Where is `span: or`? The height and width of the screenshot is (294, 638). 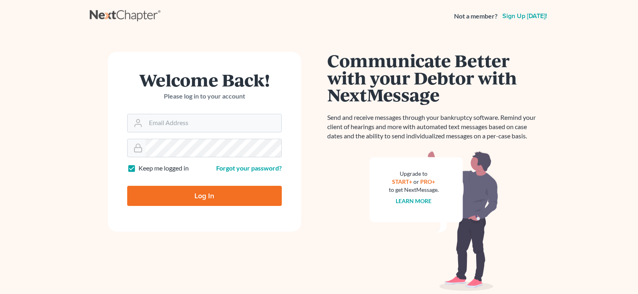
span: or is located at coordinates (416, 181).